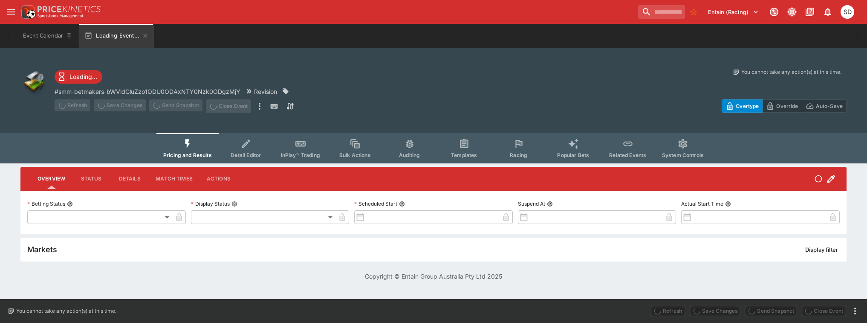  Describe the element at coordinates (235, 204) in the screenshot. I see `button: Display Status` at that location.